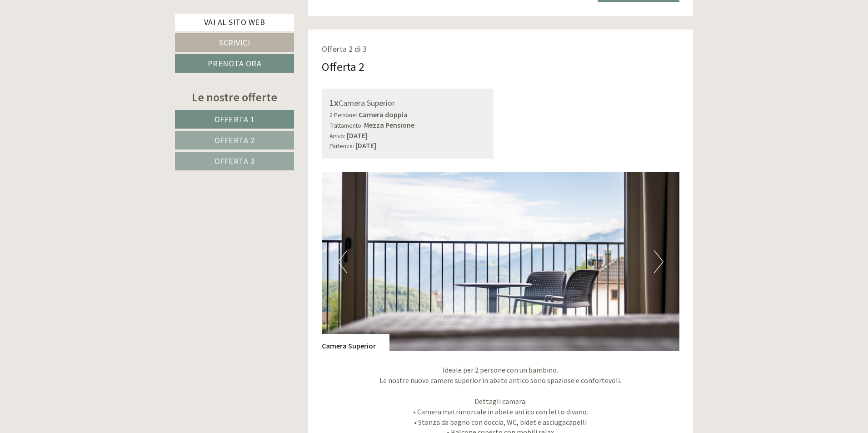 The height and width of the screenshot is (433, 868). What do you see at coordinates (342, 262) in the screenshot?
I see `button: Previous` at bounding box center [342, 262].